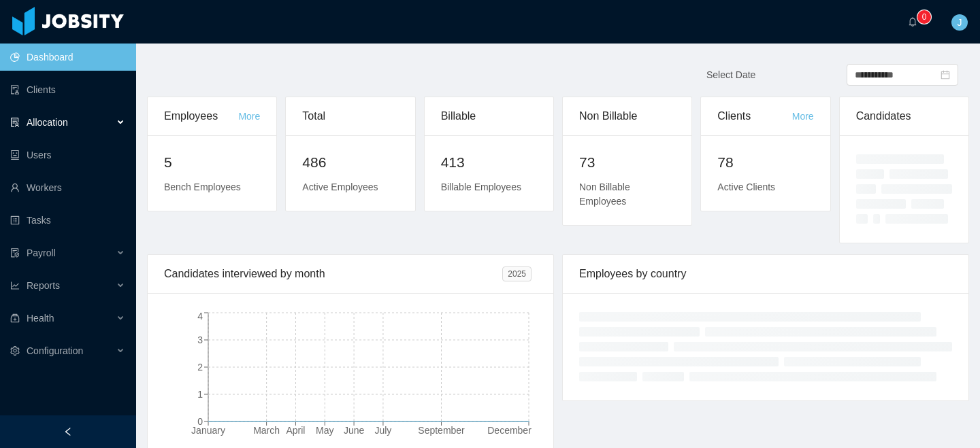  I want to click on tspan: April, so click(295, 431).